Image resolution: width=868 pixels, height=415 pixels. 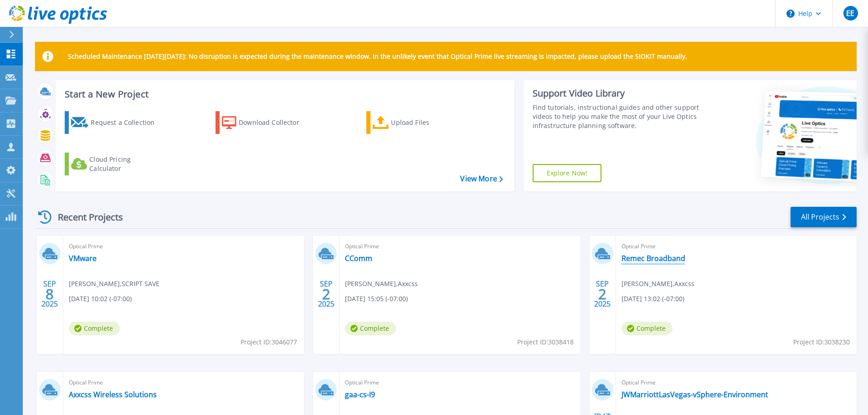 What do you see at coordinates (85, 217) in the screenshot?
I see `div: Recent Projects` at bounding box center [85, 217].